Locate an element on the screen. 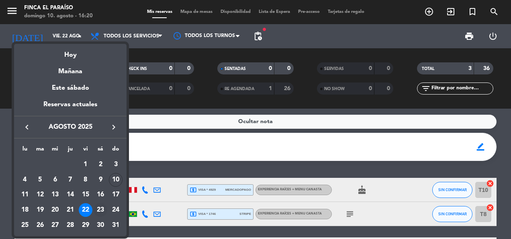 The image size is (511, 239). div: 28 is located at coordinates (70, 225).